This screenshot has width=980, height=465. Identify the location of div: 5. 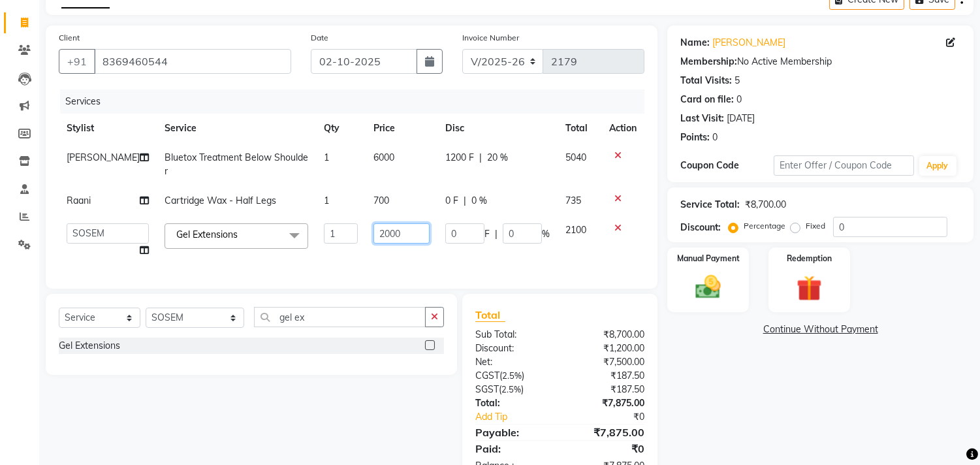
(738, 80).